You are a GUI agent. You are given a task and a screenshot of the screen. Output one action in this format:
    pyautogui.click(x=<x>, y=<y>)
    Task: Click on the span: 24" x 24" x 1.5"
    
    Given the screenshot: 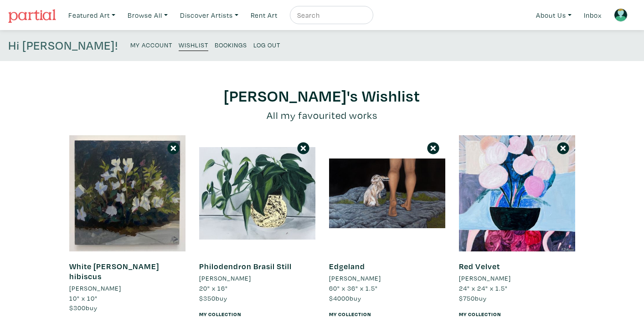 What is the action you would take?
    pyautogui.click(x=484, y=288)
    